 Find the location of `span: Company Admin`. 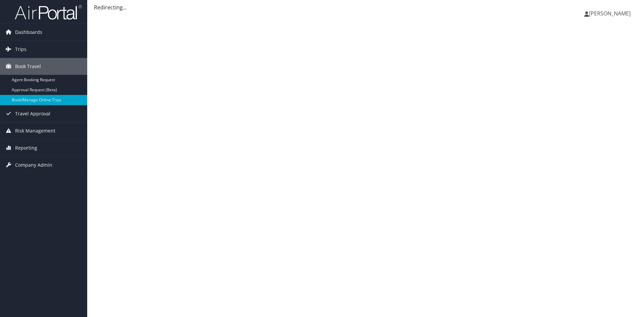

span: Company Admin is located at coordinates (34, 165).